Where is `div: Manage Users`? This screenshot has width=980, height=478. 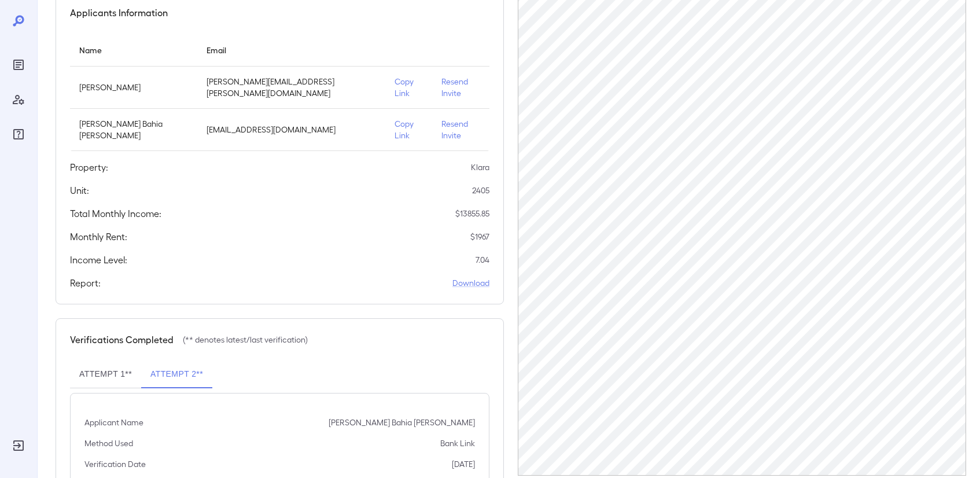
div: Manage Users is located at coordinates (19, 99).